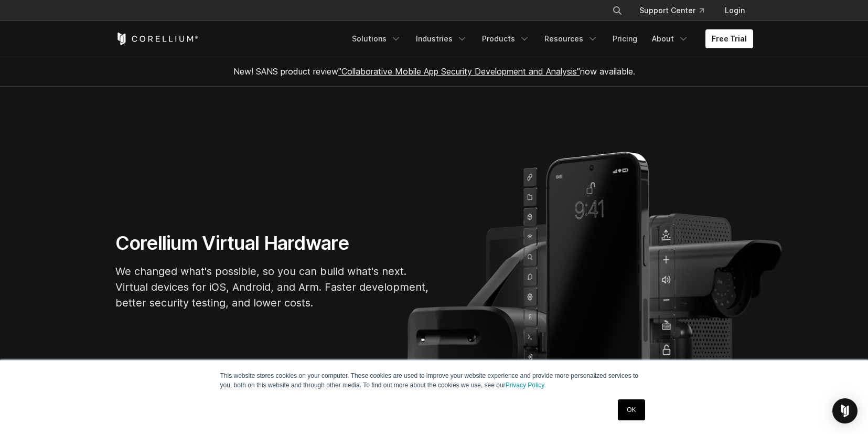 The height and width of the screenshot is (434, 868). Describe the element at coordinates (526, 385) in the screenshot. I see `a: Privacy Policy.` at that location.